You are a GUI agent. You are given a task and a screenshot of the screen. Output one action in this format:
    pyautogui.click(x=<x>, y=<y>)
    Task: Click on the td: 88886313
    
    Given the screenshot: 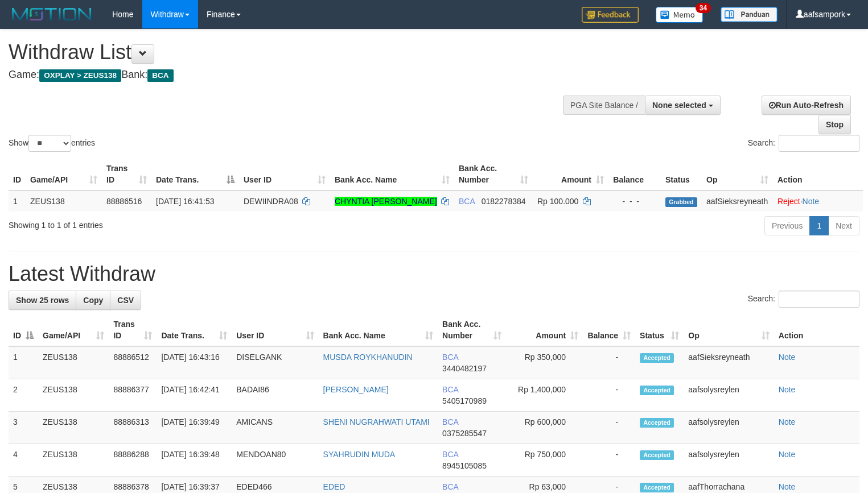 What is the action you would take?
    pyautogui.click(x=133, y=427)
    